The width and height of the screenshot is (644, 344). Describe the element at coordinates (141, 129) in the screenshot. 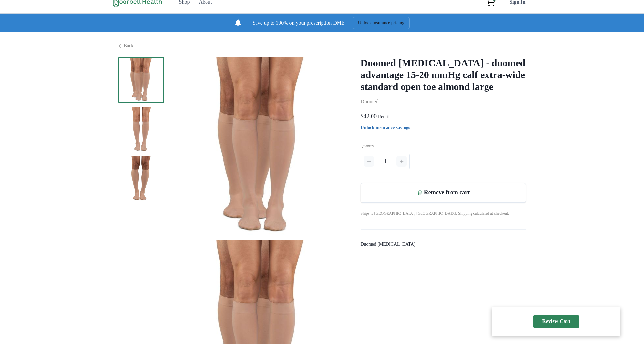

I see `img: 2m2yypfggm4ejx3vveexcstbse2j` at that location.